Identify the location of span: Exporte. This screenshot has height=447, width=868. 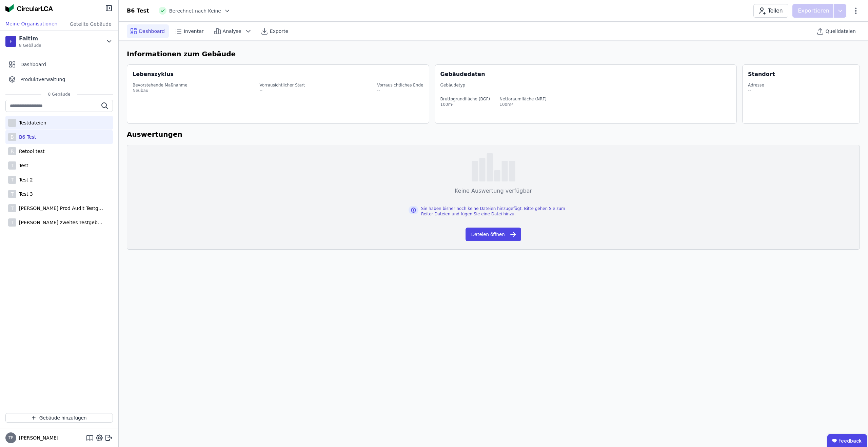
(279, 31).